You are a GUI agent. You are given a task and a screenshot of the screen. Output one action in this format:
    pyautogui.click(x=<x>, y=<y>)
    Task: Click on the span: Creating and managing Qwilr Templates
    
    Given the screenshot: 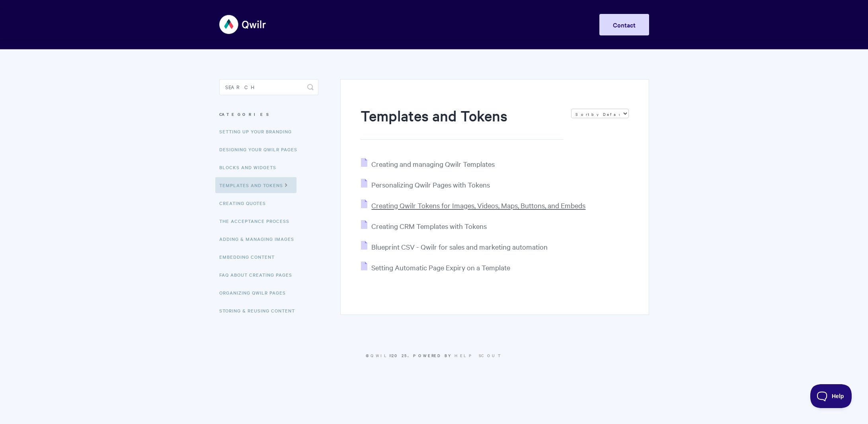 What is the action you would take?
    pyautogui.click(x=433, y=164)
    